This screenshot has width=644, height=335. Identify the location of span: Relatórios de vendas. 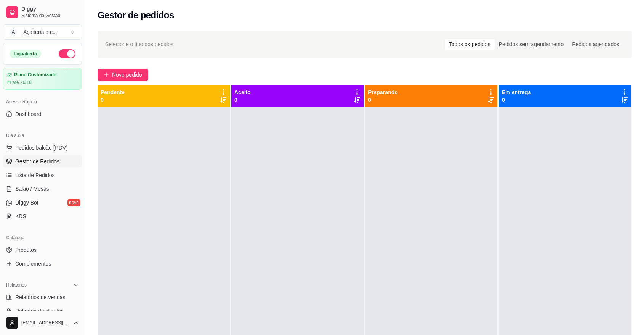
(40, 297).